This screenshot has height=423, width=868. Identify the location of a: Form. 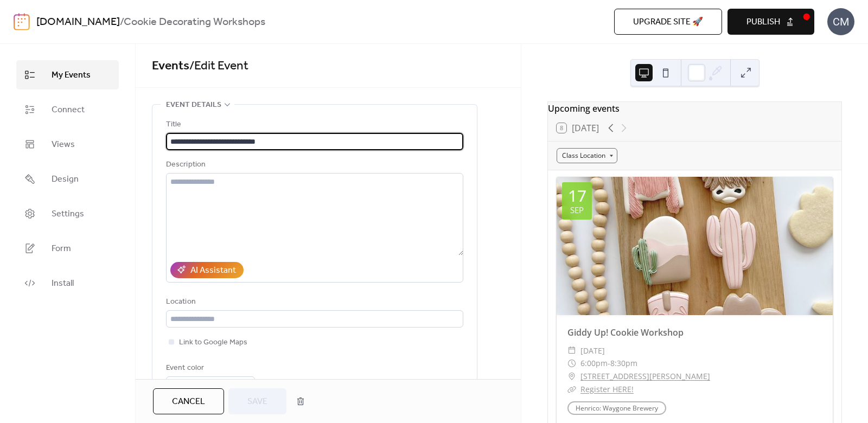
(68, 248).